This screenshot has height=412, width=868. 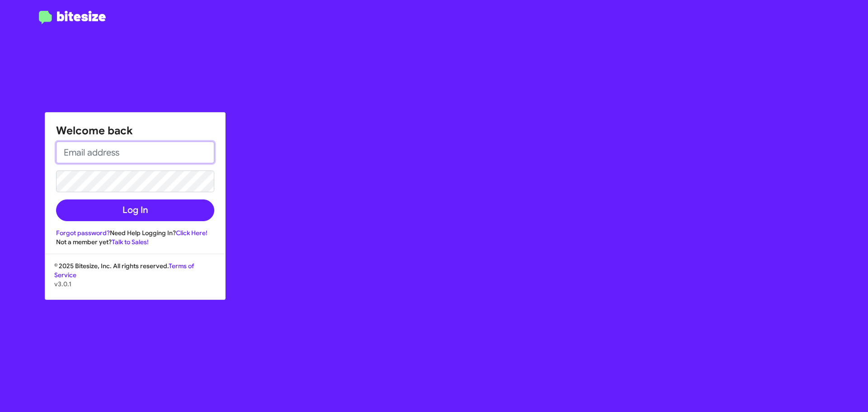 I want to click on a: Talk to Sales!, so click(x=130, y=242).